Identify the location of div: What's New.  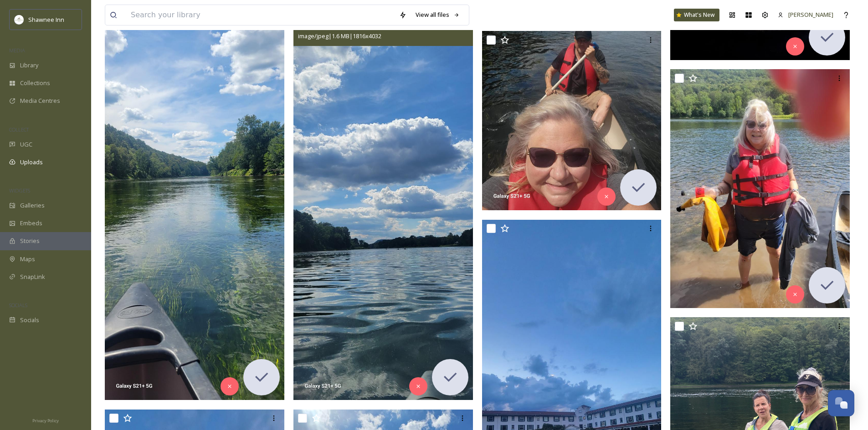
(697, 15).